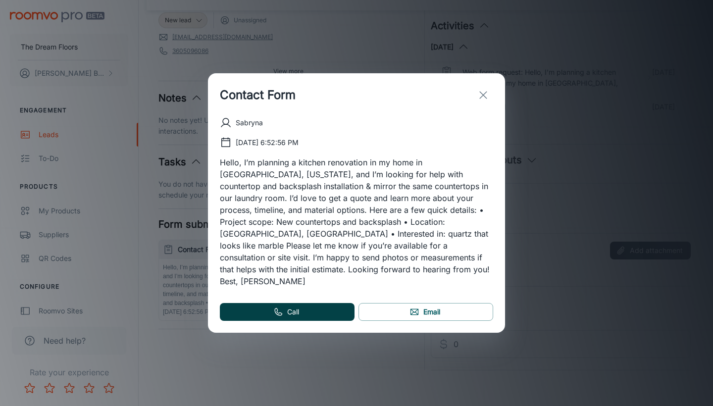  Describe the element at coordinates (287, 312) in the screenshot. I see `a: Call` at that location.